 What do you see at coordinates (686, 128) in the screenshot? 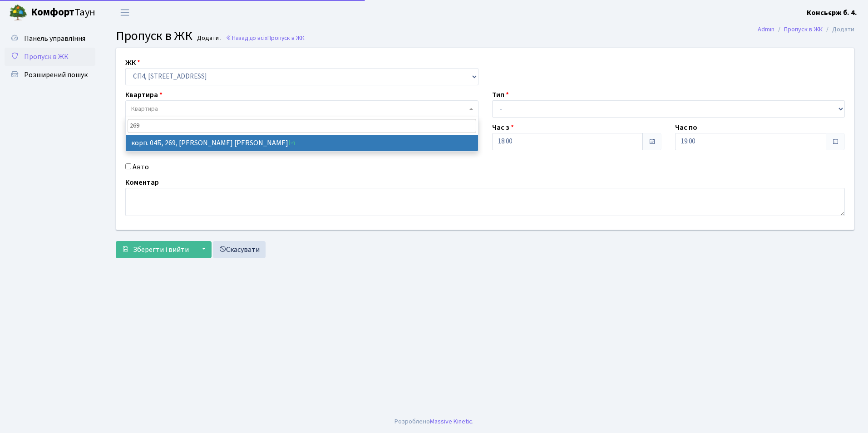
I see `label: Час по` at bounding box center [686, 128].